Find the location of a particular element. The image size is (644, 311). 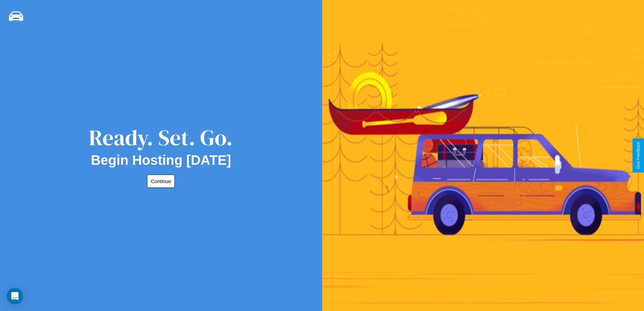

div: Ready. Set. Go. is located at coordinates (161, 137).